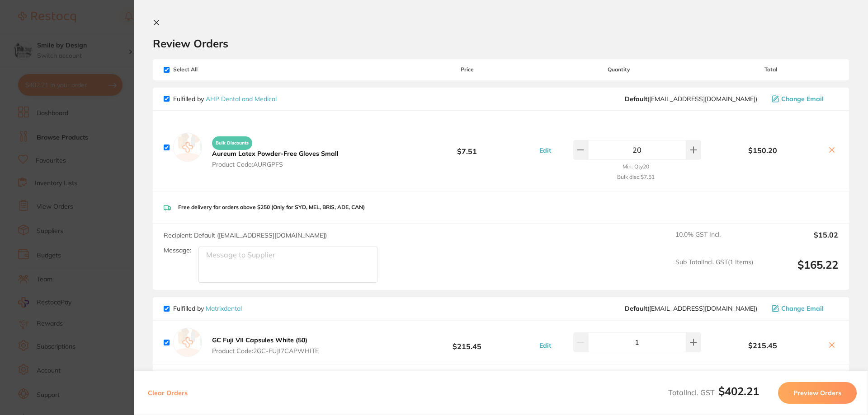  What do you see at coordinates (635, 167) in the screenshot?
I see `small: Min. Qty 20` at bounding box center [635, 167].